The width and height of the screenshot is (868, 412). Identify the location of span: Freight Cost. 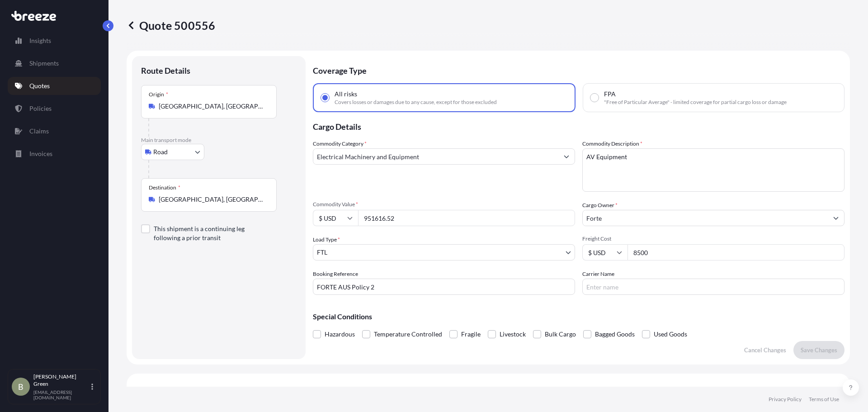
(714, 238).